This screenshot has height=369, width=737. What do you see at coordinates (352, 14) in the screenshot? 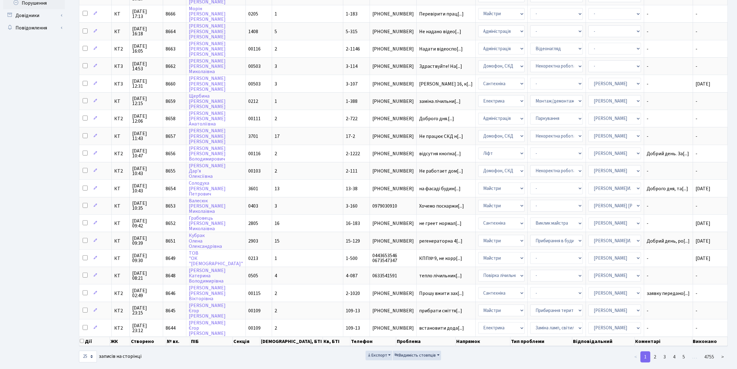
I see `span: 1-183` at bounding box center [352, 14].